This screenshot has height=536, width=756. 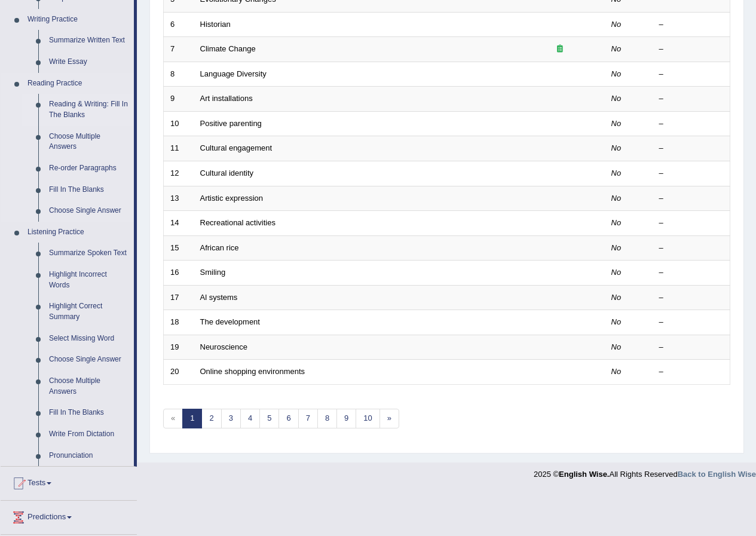 What do you see at coordinates (211, 418) in the screenshot?
I see `a: 2` at bounding box center [211, 418].